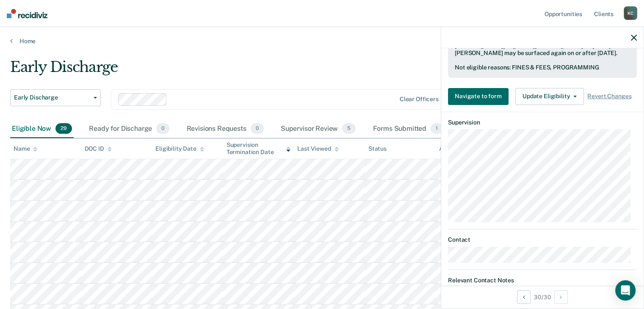 This screenshot has height=309, width=644. What do you see at coordinates (349, 128) in the screenshot?
I see `span: 5` at bounding box center [349, 128].